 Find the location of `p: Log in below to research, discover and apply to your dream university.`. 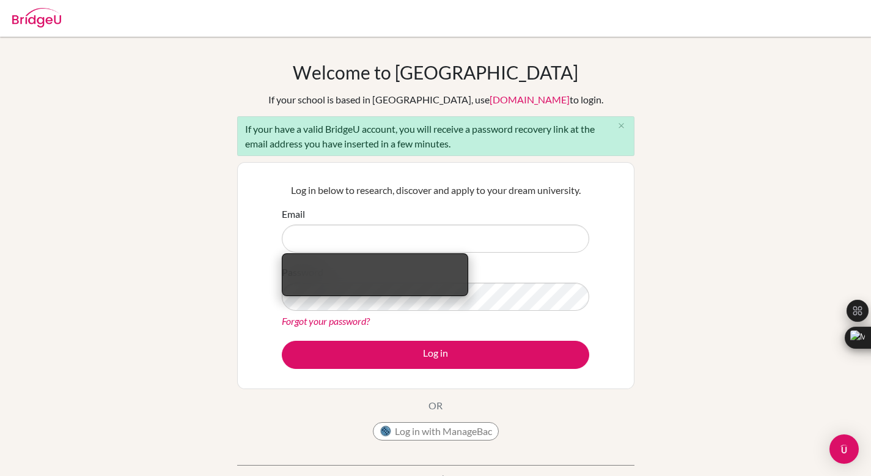

p: Log in below to research, discover and apply to your dream university. is located at coordinates (435, 190).